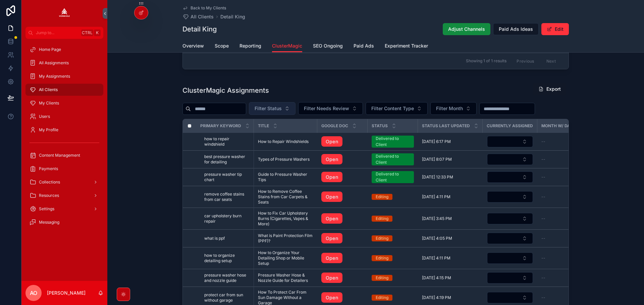 This screenshot has height=305, width=644. What do you see at coordinates (268, 109) in the screenshot?
I see `span: Filter Status` at bounding box center [268, 109].